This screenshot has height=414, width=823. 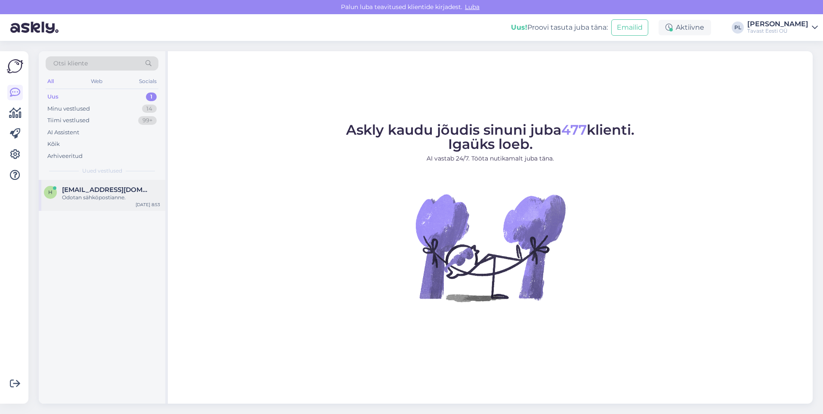 What do you see at coordinates (68, 121) in the screenshot?
I see `div: Tiimi vestlused` at bounding box center [68, 121].